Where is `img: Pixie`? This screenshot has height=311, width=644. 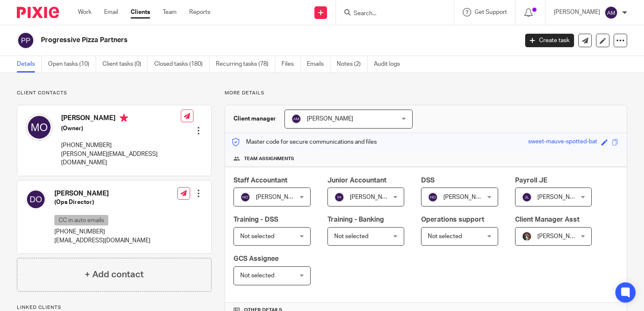
img: Pixie is located at coordinates (38, 12).